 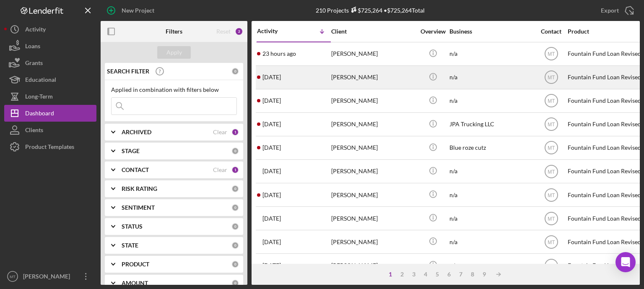 I want to click on b: SENTIMENT, so click(x=138, y=207).